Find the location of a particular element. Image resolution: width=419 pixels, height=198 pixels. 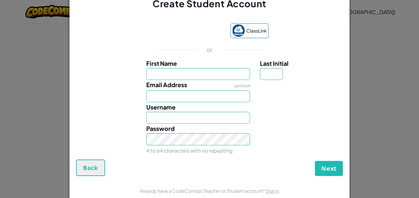

span: Email Address is located at coordinates (167, 85).